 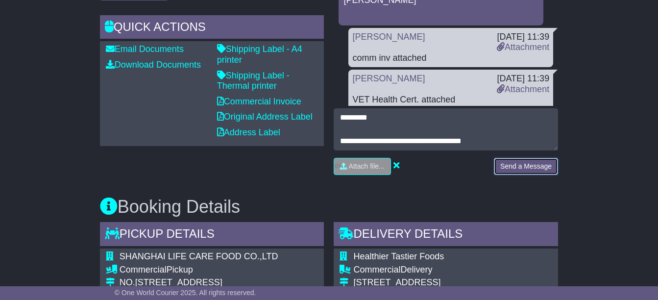 What do you see at coordinates (248, 132) in the screenshot?
I see `a: Address Label` at bounding box center [248, 132].